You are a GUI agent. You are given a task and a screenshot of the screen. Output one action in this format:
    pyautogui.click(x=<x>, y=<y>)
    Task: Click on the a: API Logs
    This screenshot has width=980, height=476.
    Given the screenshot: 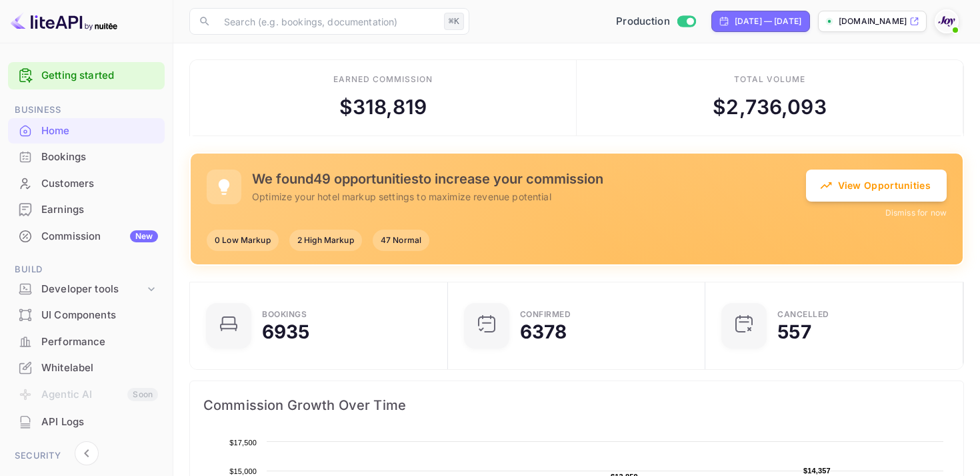 What is the action you would take?
    pyautogui.click(x=86, y=421)
    